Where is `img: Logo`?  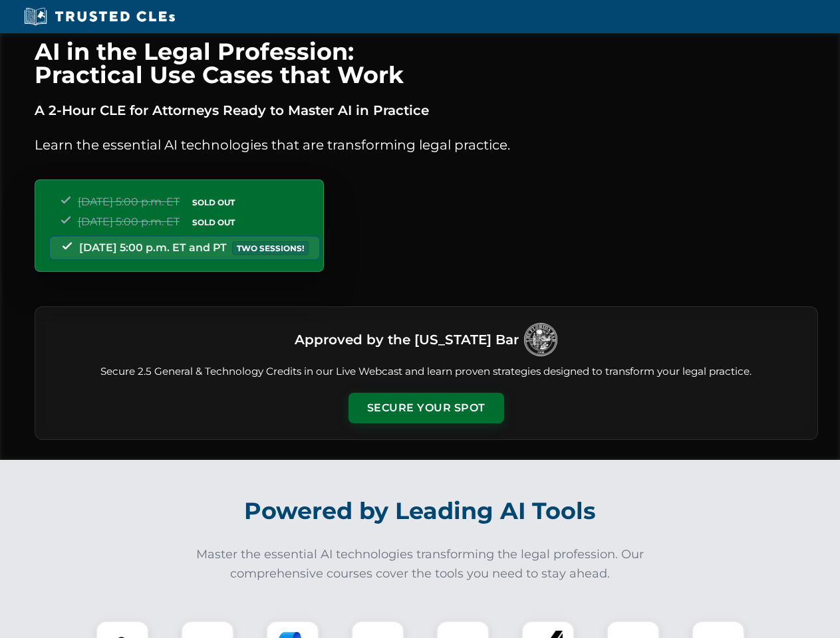
img: Logo is located at coordinates (540, 340).